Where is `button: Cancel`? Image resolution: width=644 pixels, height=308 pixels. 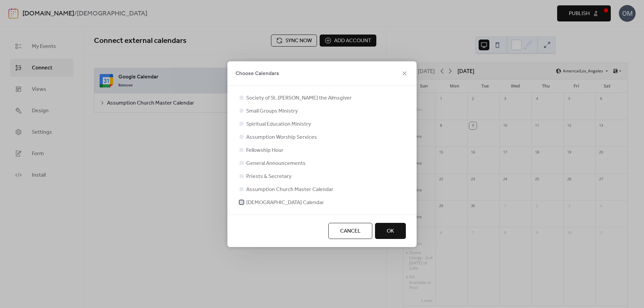 button: Cancel is located at coordinates (350, 231).